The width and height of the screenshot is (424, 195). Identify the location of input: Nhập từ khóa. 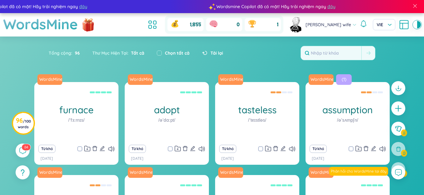
(331, 53).